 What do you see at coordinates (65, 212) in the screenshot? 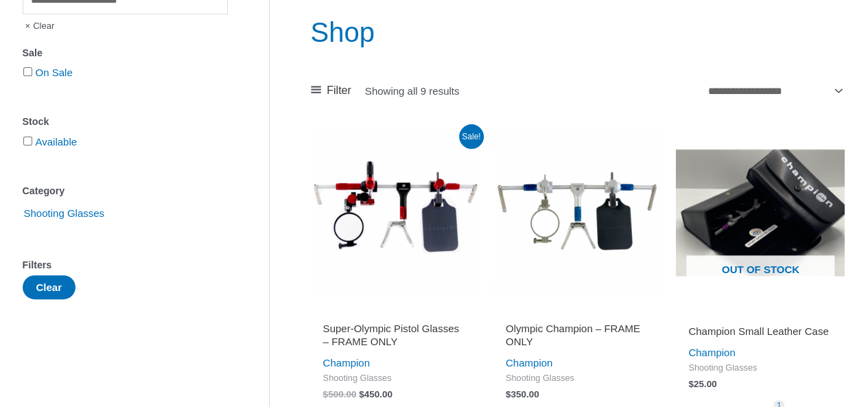
I see `a: Shooting Glasses` at bounding box center [65, 212].